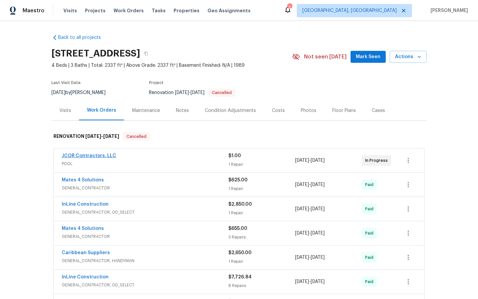 Image resolution: width=478 pixels, height=299 pixels. What do you see at coordinates (240, 277) in the screenshot?
I see `span: $7,726.84` at bounding box center [240, 277].